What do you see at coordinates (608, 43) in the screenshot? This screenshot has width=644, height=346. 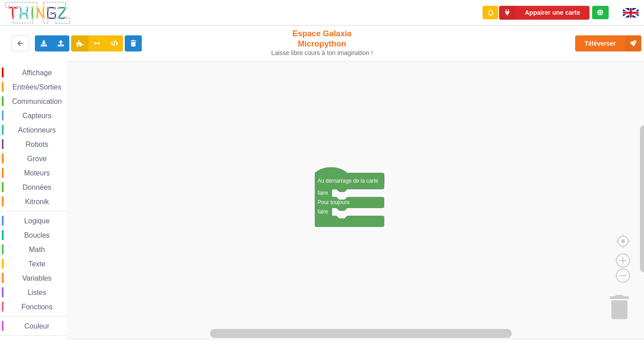 I see `button: Téléverser` at bounding box center [608, 43].